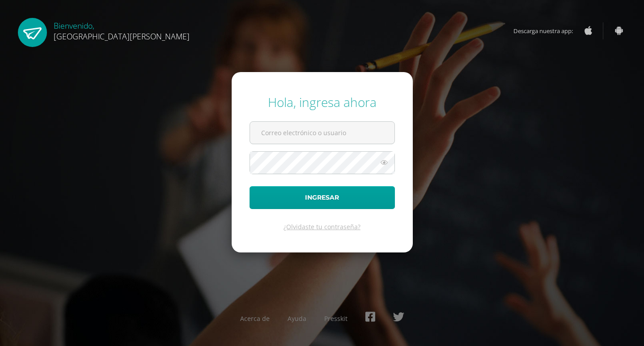 The height and width of the screenshot is (346, 644). Describe the element at coordinates (255, 318) in the screenshot. I see `a: Acerca de` at that location.